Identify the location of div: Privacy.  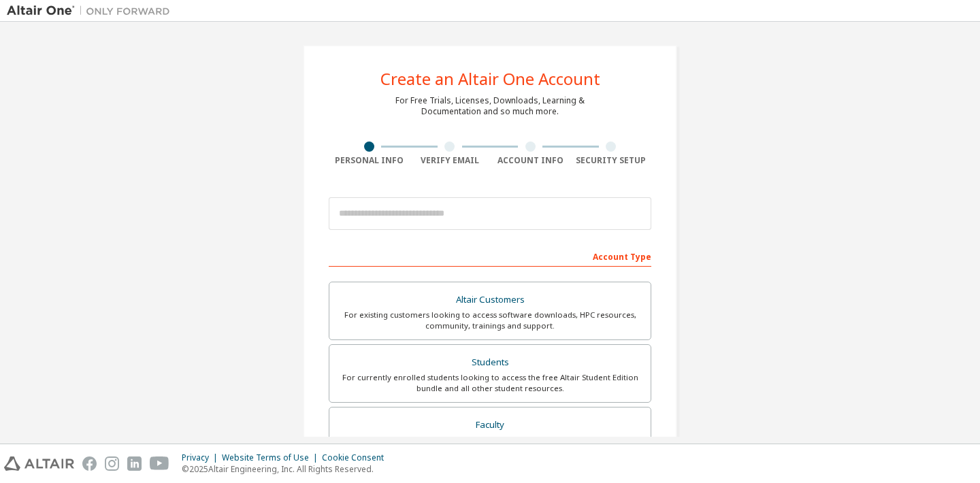
(201, 458).